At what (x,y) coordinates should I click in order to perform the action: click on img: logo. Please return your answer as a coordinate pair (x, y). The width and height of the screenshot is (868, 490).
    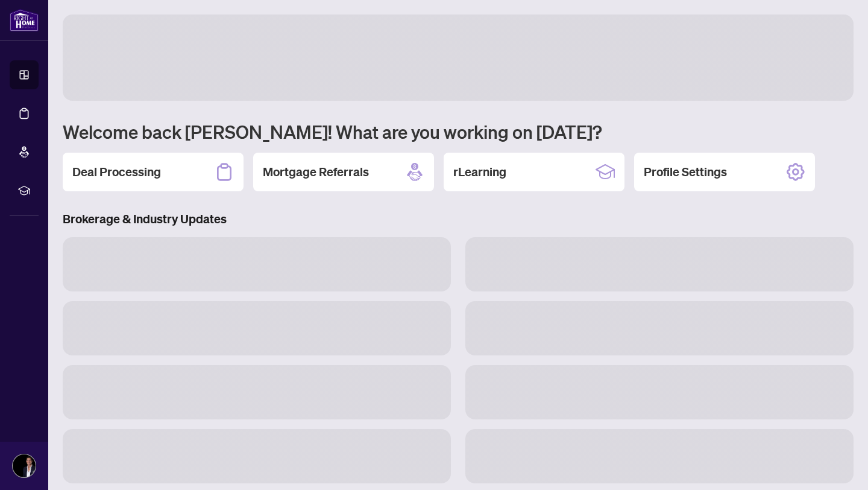
    Looking at the image, I should click on (24, 19).